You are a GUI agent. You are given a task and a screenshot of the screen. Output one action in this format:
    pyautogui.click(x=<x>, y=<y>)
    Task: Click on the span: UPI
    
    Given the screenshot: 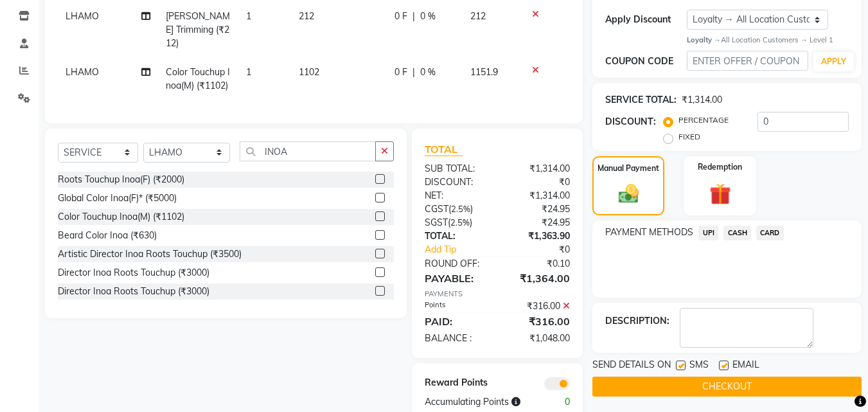 What is the action you would take?
    pyautogui.click(x=708, y=233)
    